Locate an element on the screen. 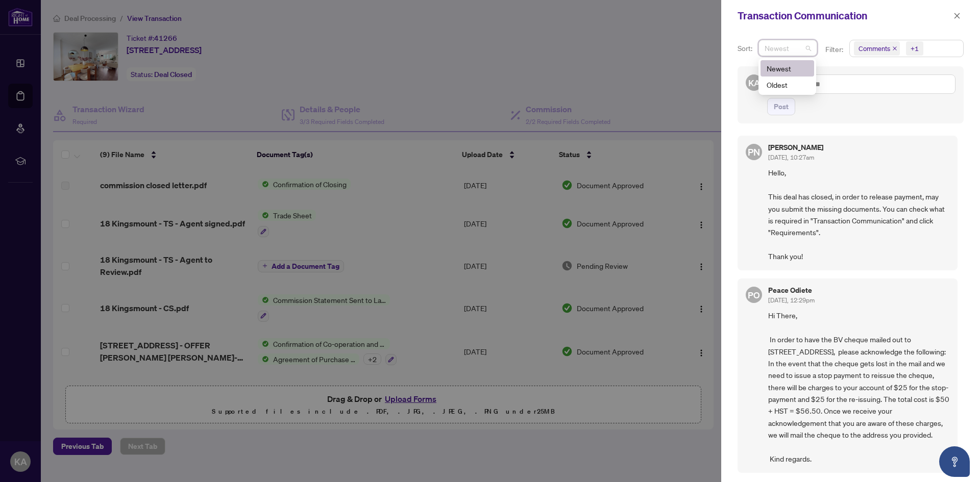 The height and width of the screenshot is (482, 980). span: Hello, This deal has closed, in order to release payment, may you submit the missing documents. Y... is located at coordinates (858, 215).